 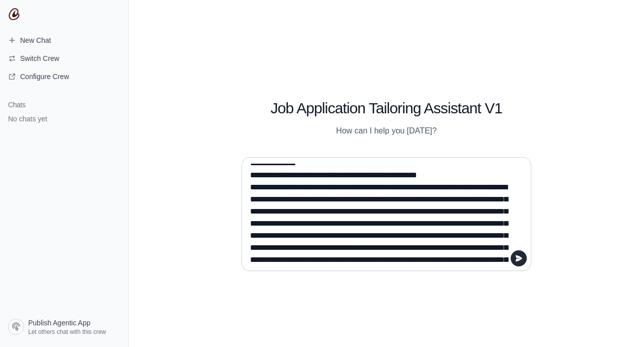 I want to click on button: Switch Crew, so click(x=64, y=59).